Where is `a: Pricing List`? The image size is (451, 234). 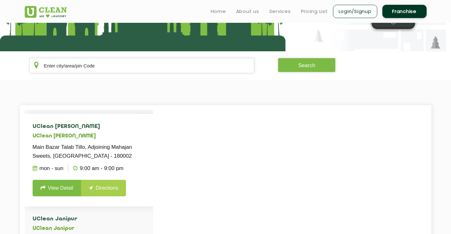
a: Pricing List is located at coordinates (314, 11).